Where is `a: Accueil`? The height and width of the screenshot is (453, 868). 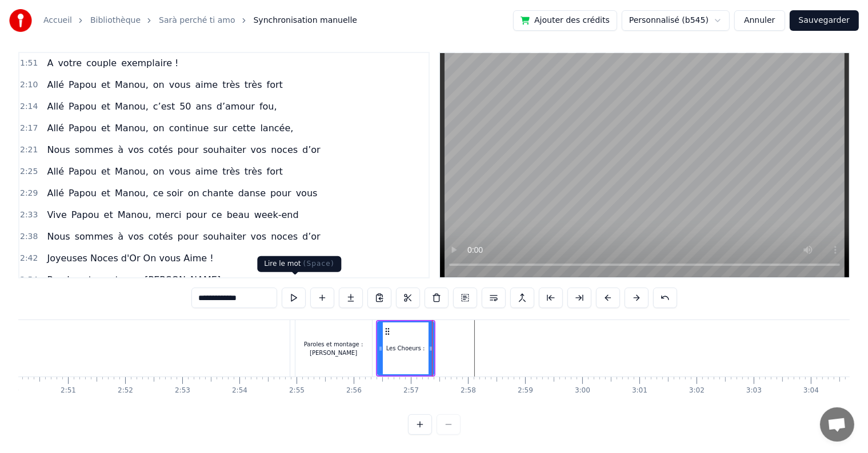
a: Accueil is located at coordinates (58, 21).